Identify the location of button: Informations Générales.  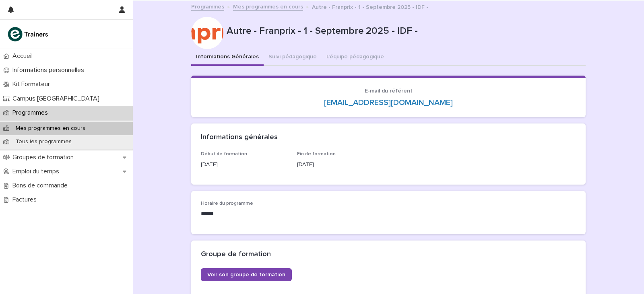
(227, 57).